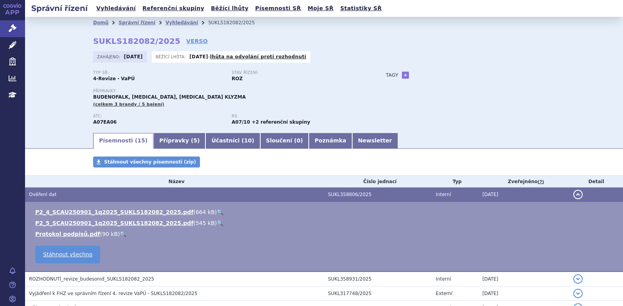 The image size is (623, 306). I want to click on span: 10, so click(248, 140).